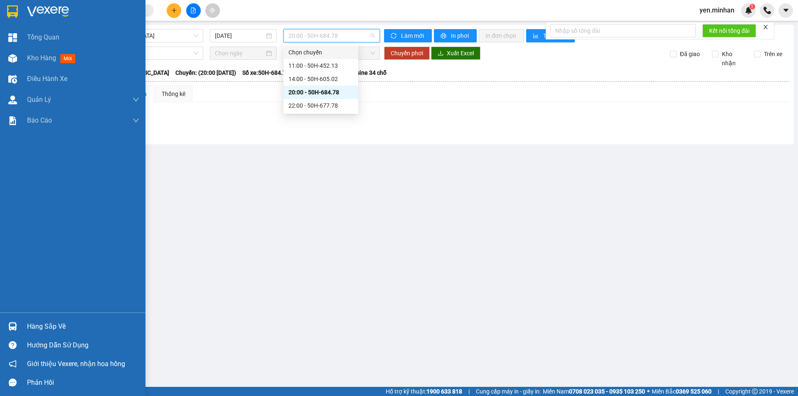  Describe the element at coordinates (68, 59) in the screenshot. I see `span: mới` at that location.